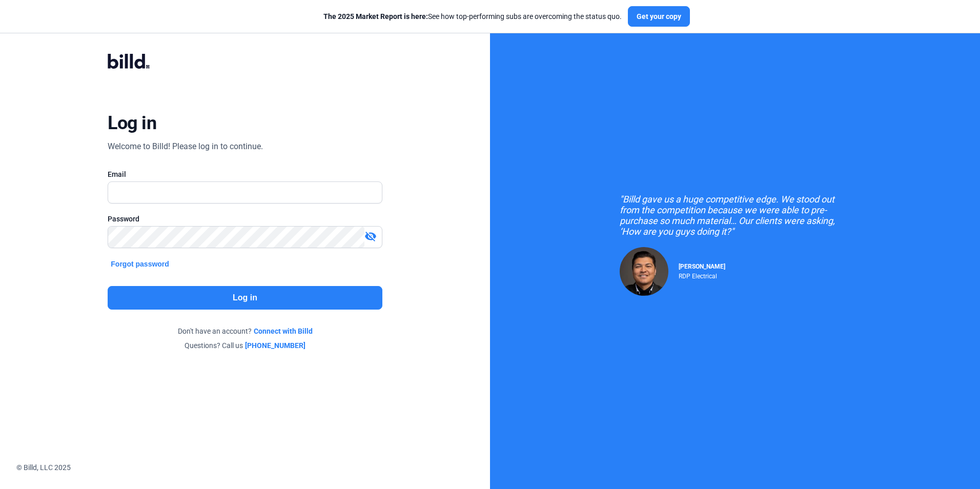 The width and height of the screenshot is (980, 489). What do you see at coordinates (644, 271) in the screenshot?
I see `img: Raul Pacheco` at bounding box center [644, 271].